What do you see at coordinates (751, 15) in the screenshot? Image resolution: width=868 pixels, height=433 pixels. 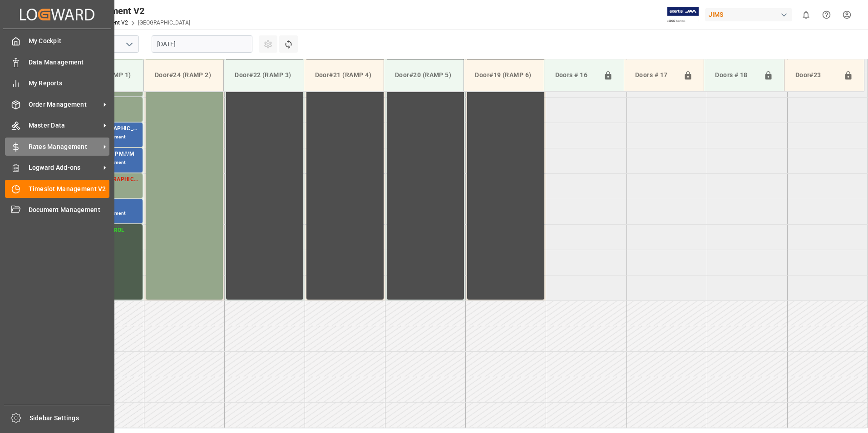 I see `button: JIMS` at bounding box center [751, 15].